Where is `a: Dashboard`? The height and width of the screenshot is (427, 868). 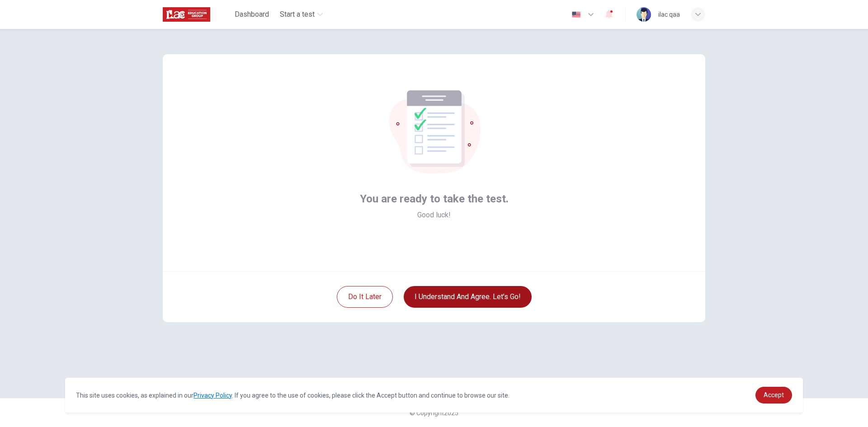 a: Dashboard is located at coordinates (251, 14).